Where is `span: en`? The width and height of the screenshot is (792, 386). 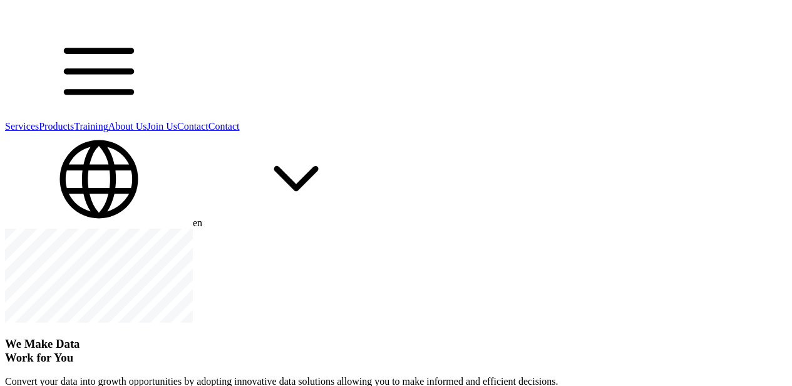 span: en is located at coordinates (197, 222).